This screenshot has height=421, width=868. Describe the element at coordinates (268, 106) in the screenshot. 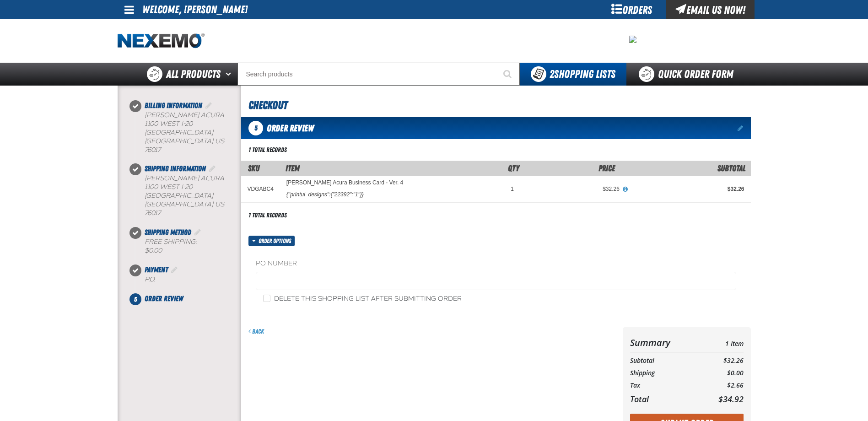

I see `span: Checkout` at that location.